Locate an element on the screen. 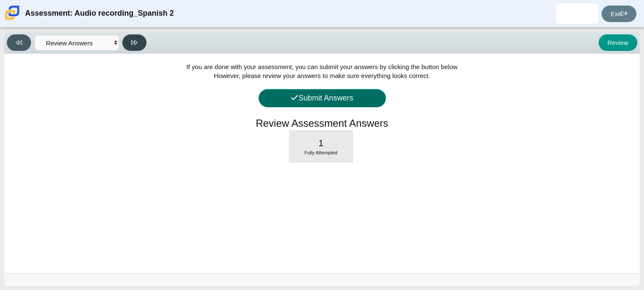 This screenshot has height=290, width=644. span: If you are done with your assessment, you can submit your answers by clicking the button below Ho... is located at coordinates (322, 72).